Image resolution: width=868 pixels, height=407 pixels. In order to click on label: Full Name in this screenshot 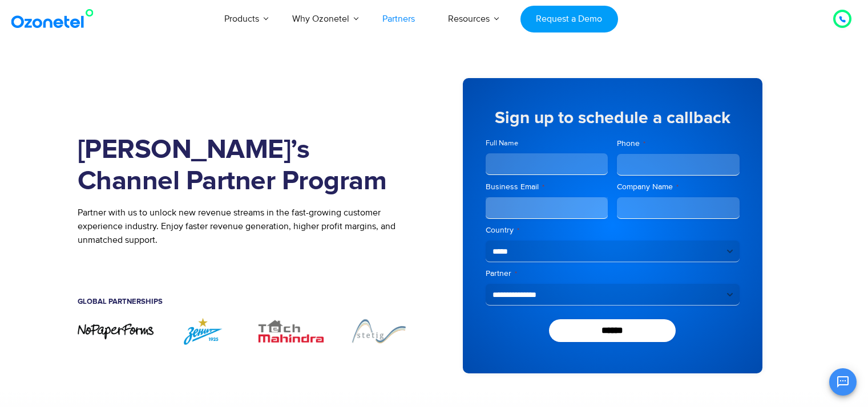, I will do `click(546, 143)`.